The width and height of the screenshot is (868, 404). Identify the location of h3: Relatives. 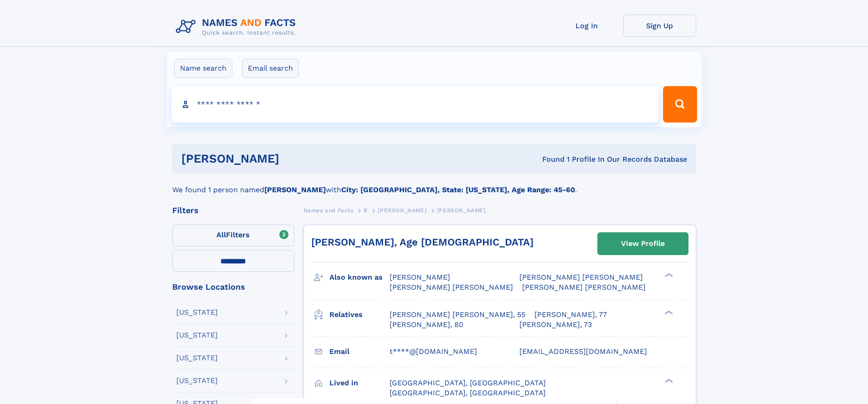
(360, 314).